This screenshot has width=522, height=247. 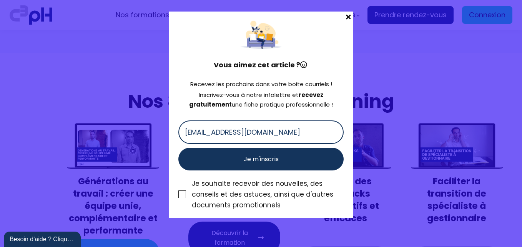 I want to click on strong: gratuitement, so click(x=210, y=104).